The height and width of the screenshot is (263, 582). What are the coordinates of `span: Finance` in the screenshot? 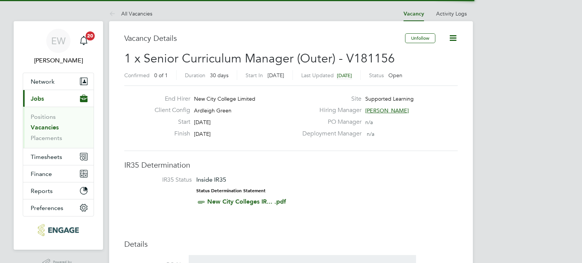 It's located at (41, 174).